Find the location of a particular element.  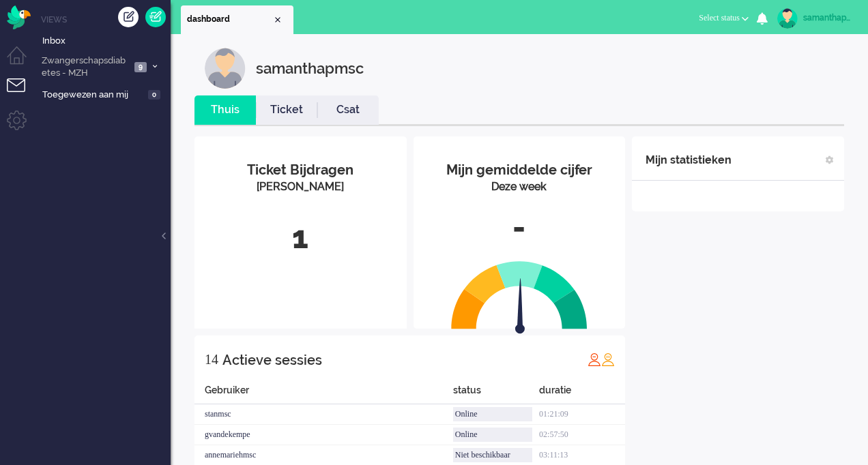

li: Ticket is located at coordinates (287, 110).